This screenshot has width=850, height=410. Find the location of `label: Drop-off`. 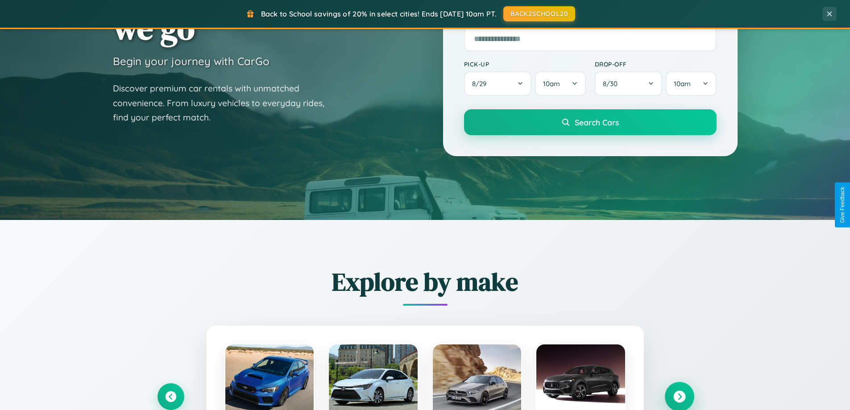

label: Drop-off is located at coordinates (656, 64).